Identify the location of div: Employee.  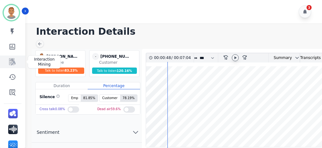
(64, 62).